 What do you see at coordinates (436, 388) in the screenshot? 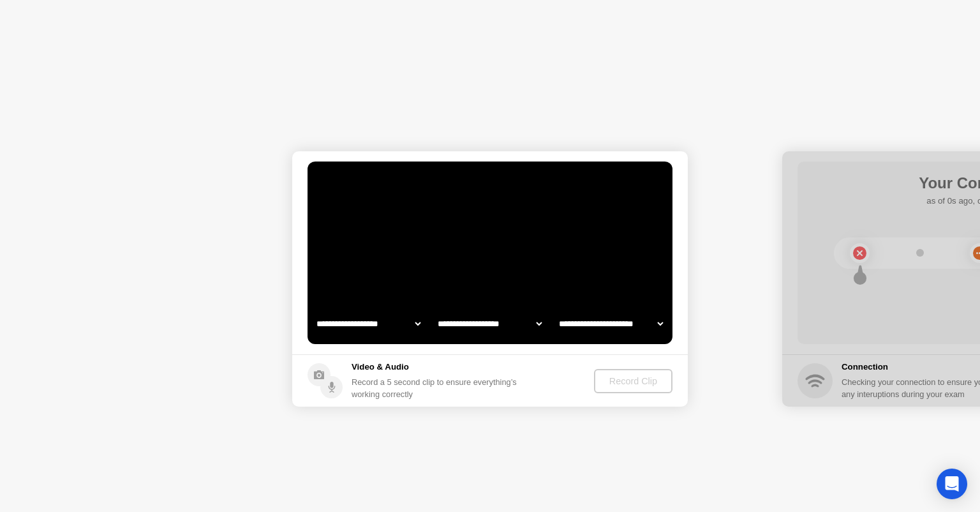
I see `div: Record a 5 second clip to ensure everything’s working correctly` at bounding box center [436, 388].